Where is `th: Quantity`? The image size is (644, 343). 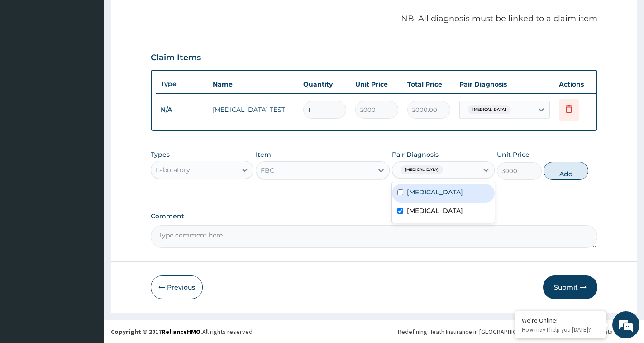
th: Quantity is located at coordinates (325, 84).